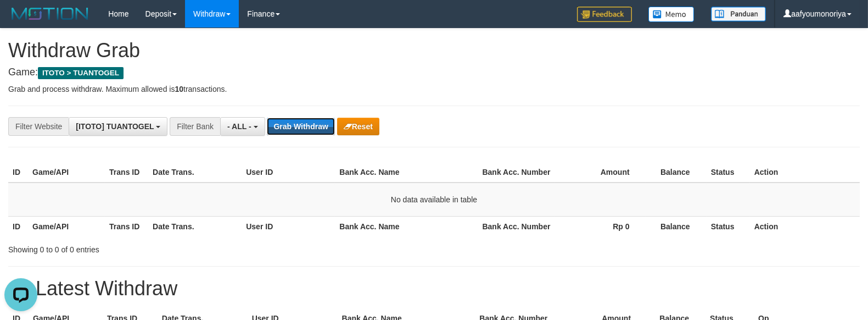  Describe the element at coordinates (50, 14) in the screenshot. I see `img: MOTION_logo.png` at that location.